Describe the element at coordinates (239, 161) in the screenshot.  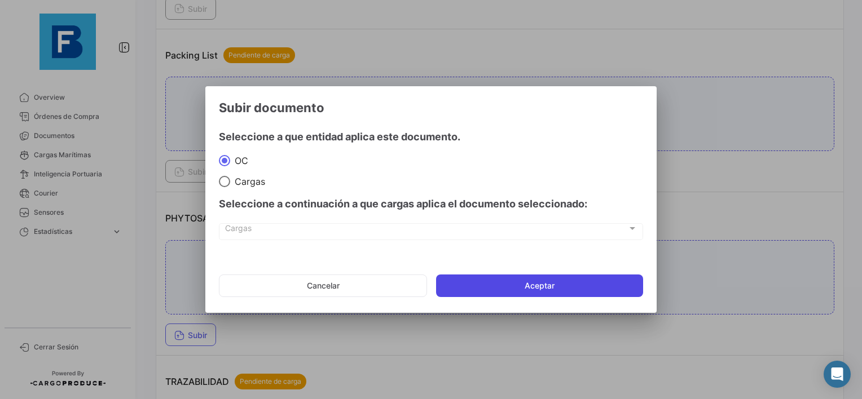
I see `span: OC` at that location.